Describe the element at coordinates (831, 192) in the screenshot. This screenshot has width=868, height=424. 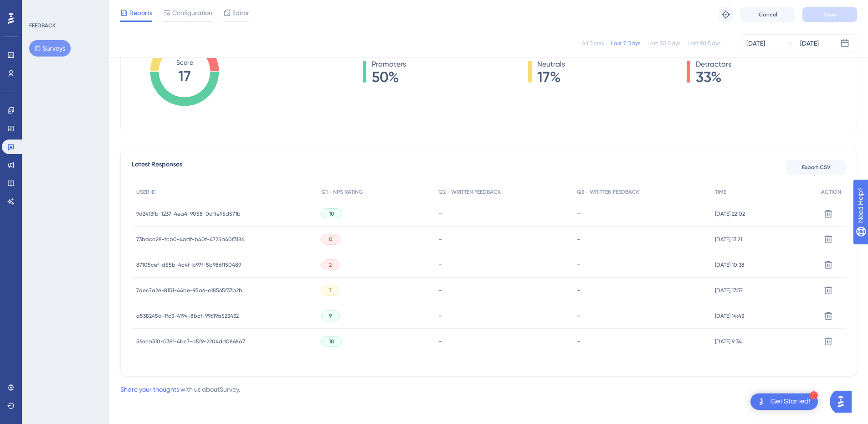
I see `span: ACTION` at that location.